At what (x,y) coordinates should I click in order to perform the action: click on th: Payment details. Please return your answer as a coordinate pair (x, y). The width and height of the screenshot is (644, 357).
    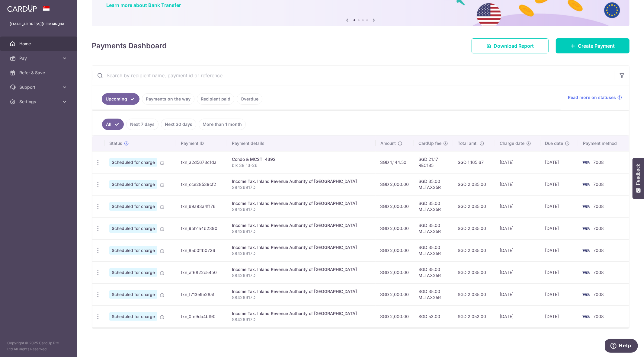
    Looking at the image, I should click on (301, 144).